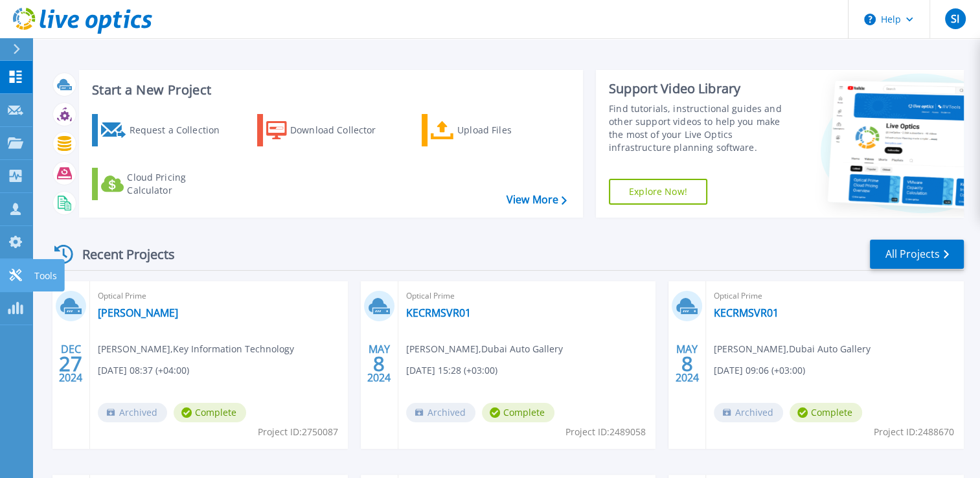 The image size is (980, 478). Describe the element at coordinates (71, 363) in the screenshot. I see `span: 27` at that location.